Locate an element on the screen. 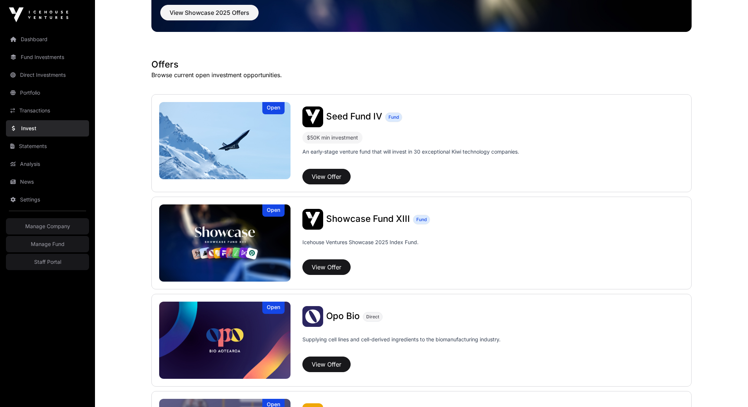  span: Opo Bio is located at coordinates (343, 316).